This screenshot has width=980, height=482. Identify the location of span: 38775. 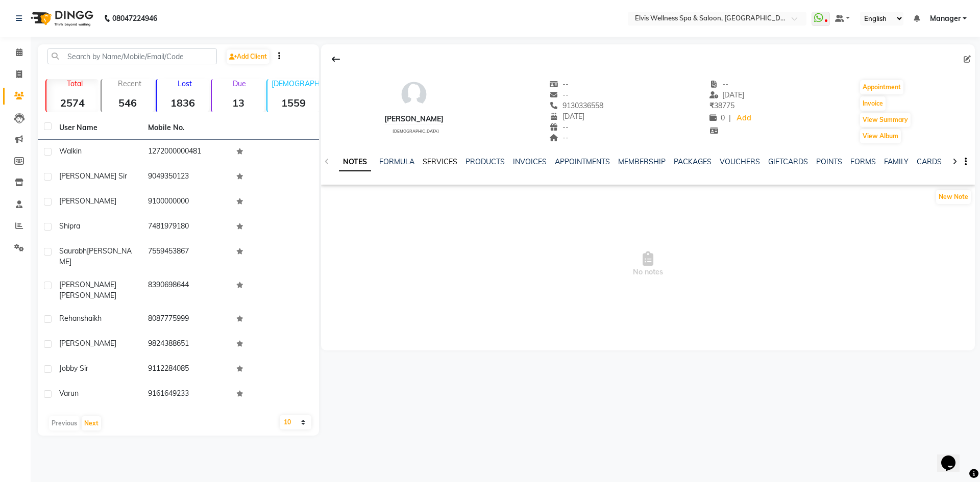
(721, 106).